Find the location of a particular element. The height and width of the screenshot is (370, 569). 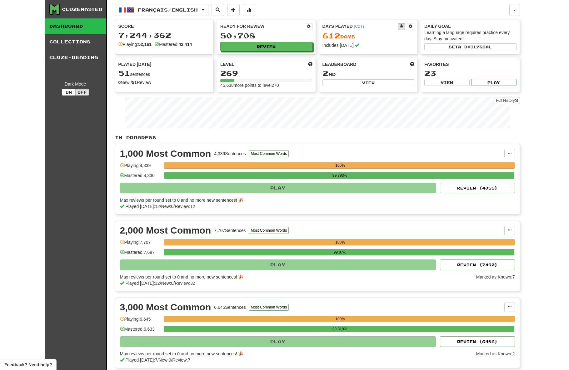

div: 45,638 more points to level 270 is located at coordinates (266, 85).